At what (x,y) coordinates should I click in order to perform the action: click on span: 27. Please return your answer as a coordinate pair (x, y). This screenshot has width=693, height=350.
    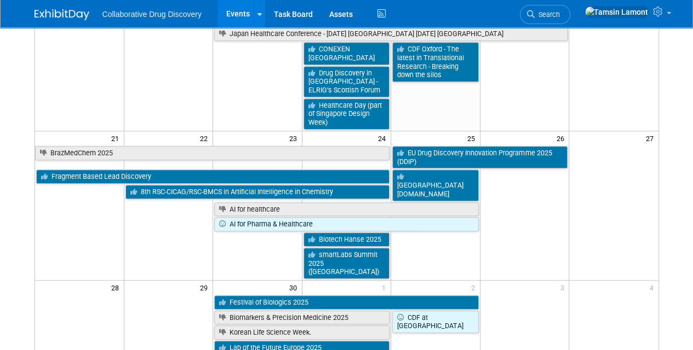
    Looking at the image, I should click on (651, 138).